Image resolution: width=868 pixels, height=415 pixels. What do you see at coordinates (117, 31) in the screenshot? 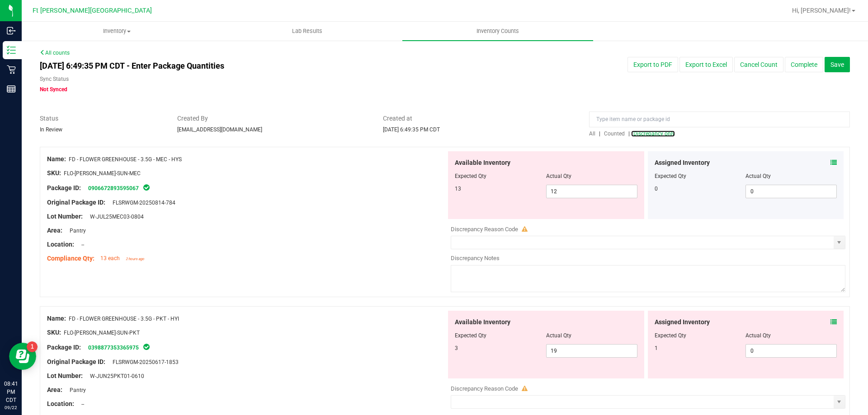
I see `a: Inventory` at bounding box center [117, 31].